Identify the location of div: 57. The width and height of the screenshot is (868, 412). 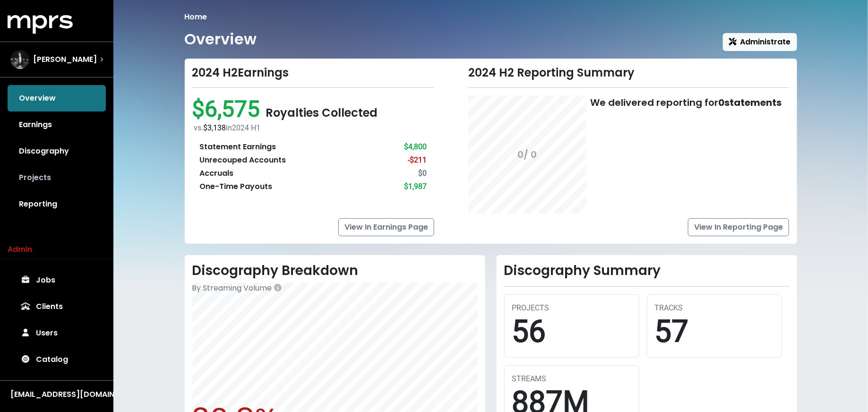
(714, 332).